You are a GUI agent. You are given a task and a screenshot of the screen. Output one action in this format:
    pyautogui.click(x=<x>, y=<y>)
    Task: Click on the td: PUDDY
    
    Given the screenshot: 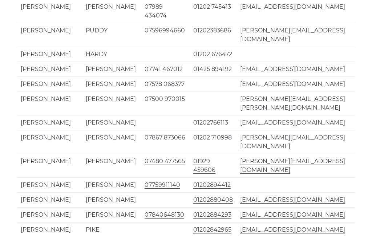 What is the action you would take?
    pyautogui.click(x=112, y=35)
    